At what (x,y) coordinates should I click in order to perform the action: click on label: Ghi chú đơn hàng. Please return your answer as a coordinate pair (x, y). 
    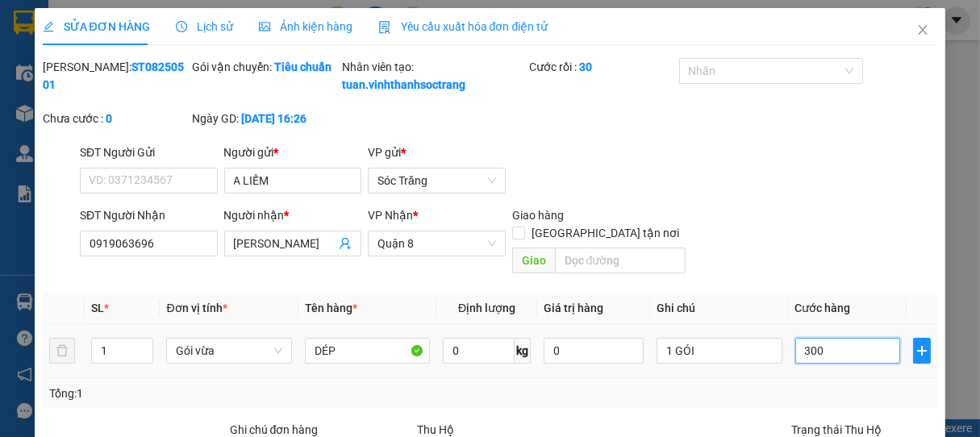
    Looking at the image, I should click on (275, 430).